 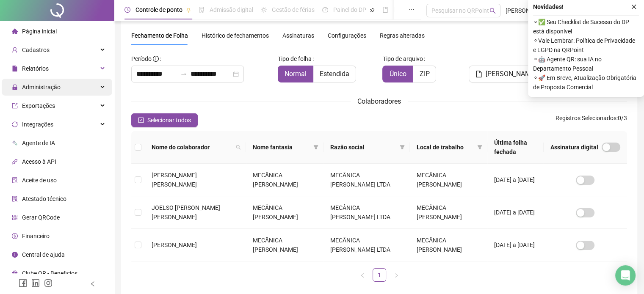 What do you see at coordinates (169, 120) in the screenshot?
I see `span: Selecionar todos` at bounding box center [169, 120].